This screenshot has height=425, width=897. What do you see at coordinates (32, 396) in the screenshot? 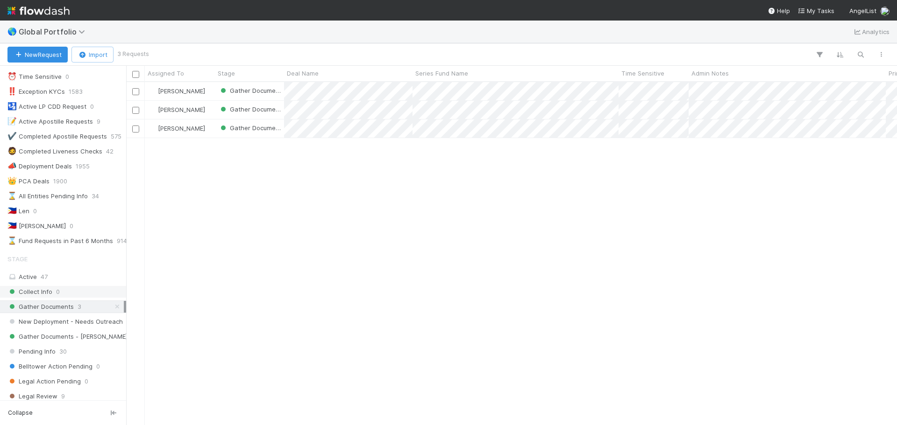
I see `span: Legal Review` at bounding box center [32, 396].